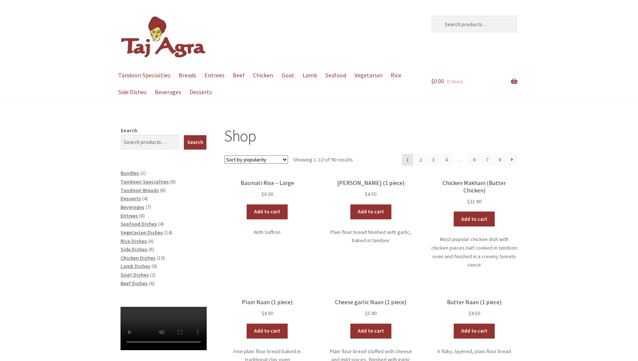 The width and height of the screenshot is (638, 361). What do you see at coordinates (148, 207) in the screenshot?
I see `span: 7` at bounding box center [148, 207].